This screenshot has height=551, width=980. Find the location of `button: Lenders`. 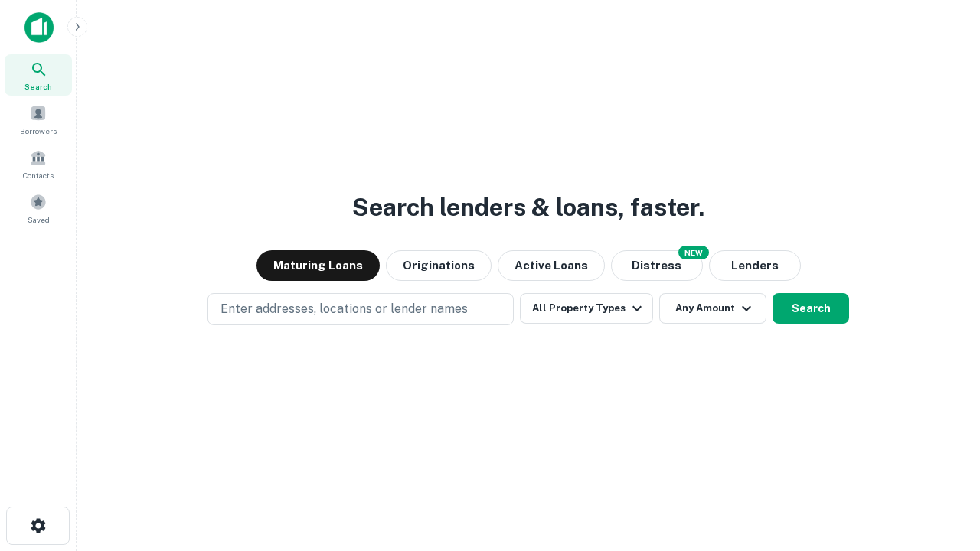

button: Lenders is located at coordinates (754, 265).